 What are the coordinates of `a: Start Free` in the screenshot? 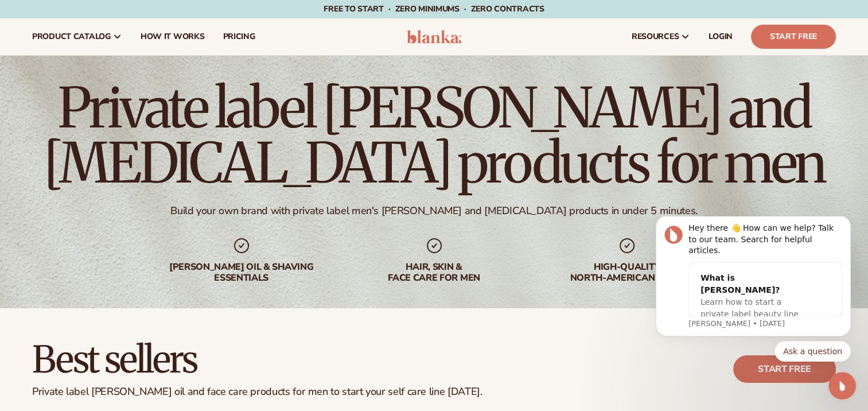 It's located at (793, 37).